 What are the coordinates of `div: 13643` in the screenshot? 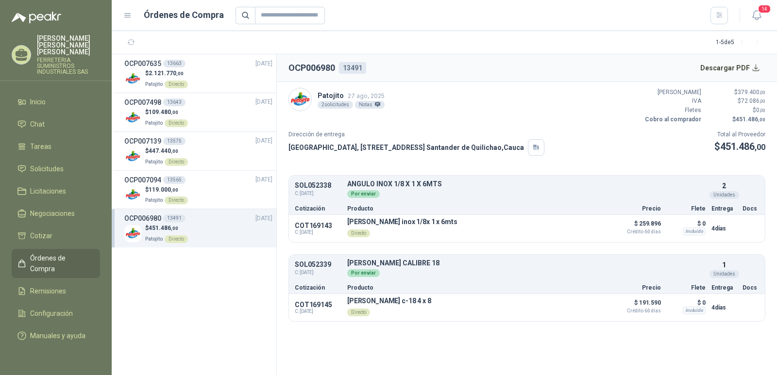 It's located at (174, 102).